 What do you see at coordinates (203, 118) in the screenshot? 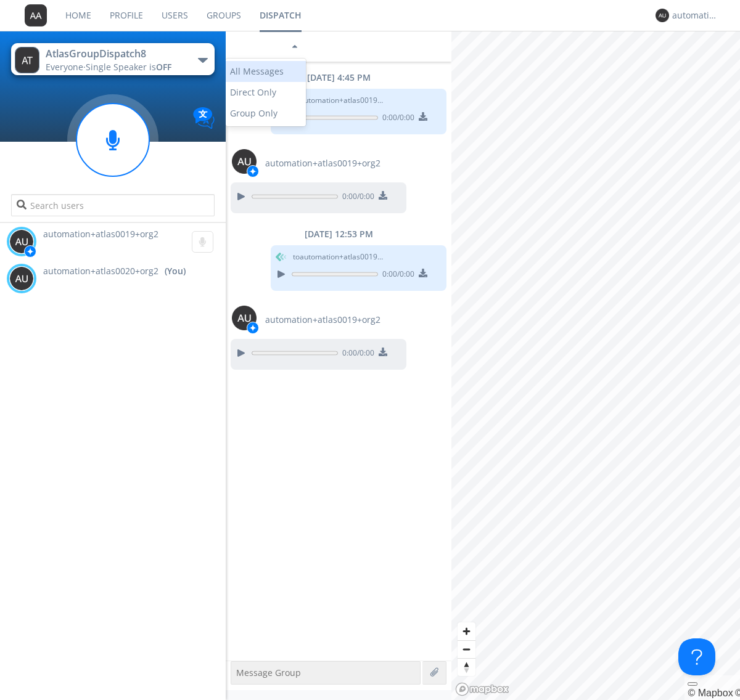
I see `img: Translation enabled` at bounding box center [203, 118].